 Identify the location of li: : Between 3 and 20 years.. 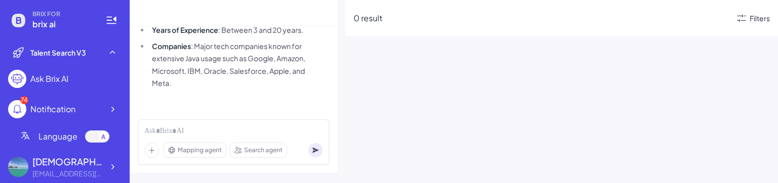
(230, 30).